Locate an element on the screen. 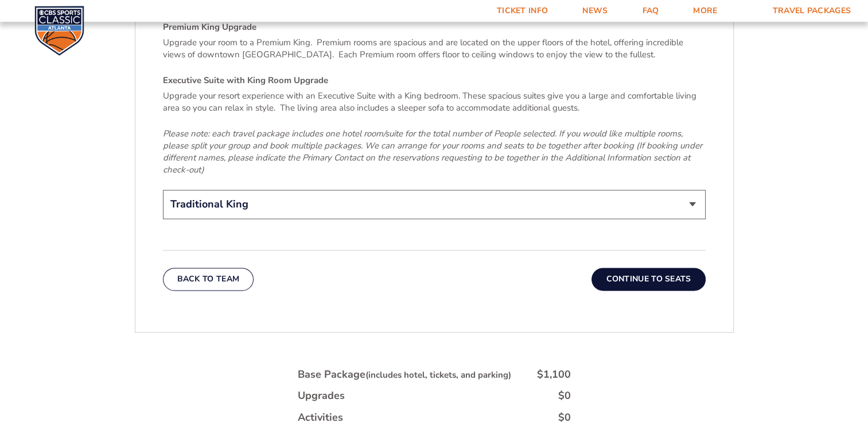 The height and width of the screenshot is (423, 868). em: Please note: each travel package includes one hotel room/suite for the total number of People sel... is located at coordinates (432, 151).